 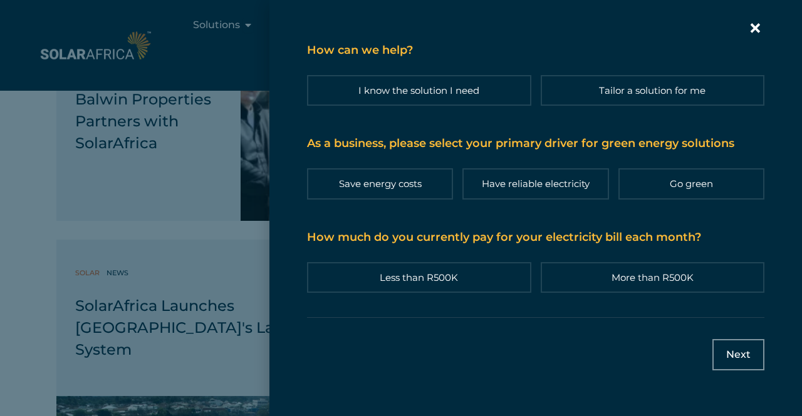 What do you see at coordinates (535, 183) in the screenshot?
I see `label: Have reliable electricity` at bounding box center [535, 183].